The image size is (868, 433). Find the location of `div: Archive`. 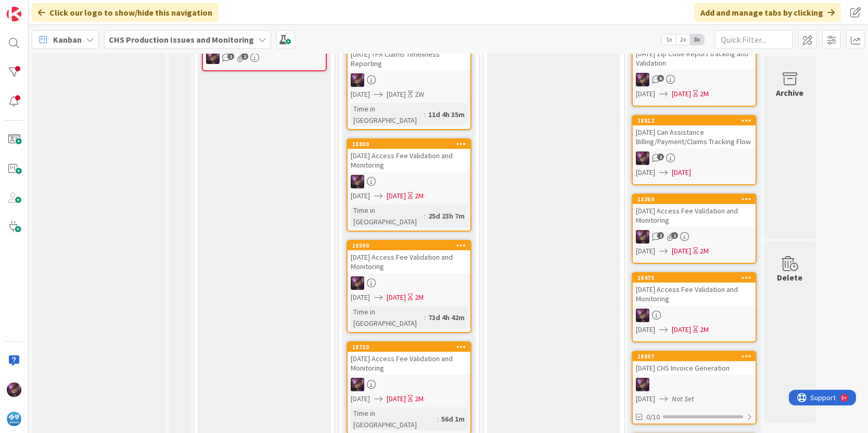

div: Archive is located at coordinates (790, 93).